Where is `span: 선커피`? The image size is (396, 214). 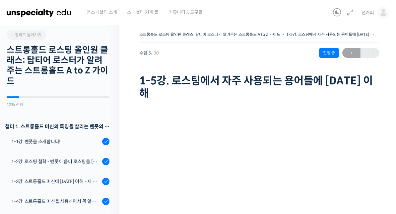
span: 선커피 is located at coordinates (368, 13).